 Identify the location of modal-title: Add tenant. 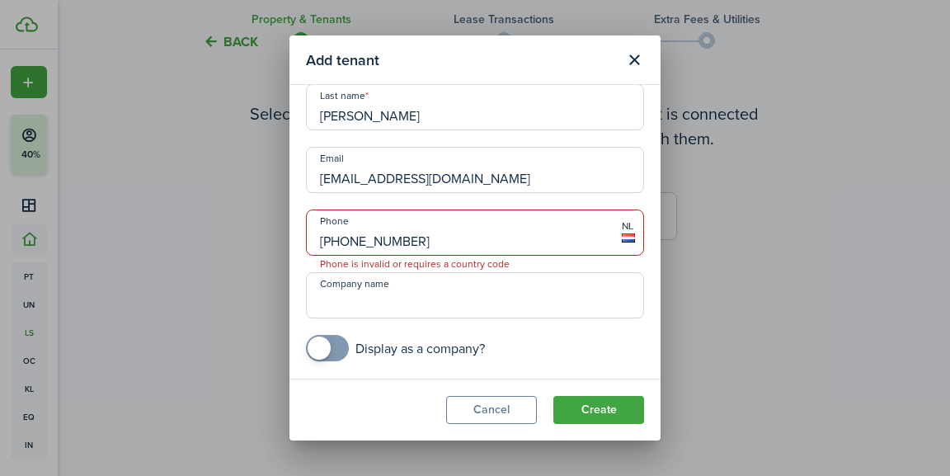
(461, 59).